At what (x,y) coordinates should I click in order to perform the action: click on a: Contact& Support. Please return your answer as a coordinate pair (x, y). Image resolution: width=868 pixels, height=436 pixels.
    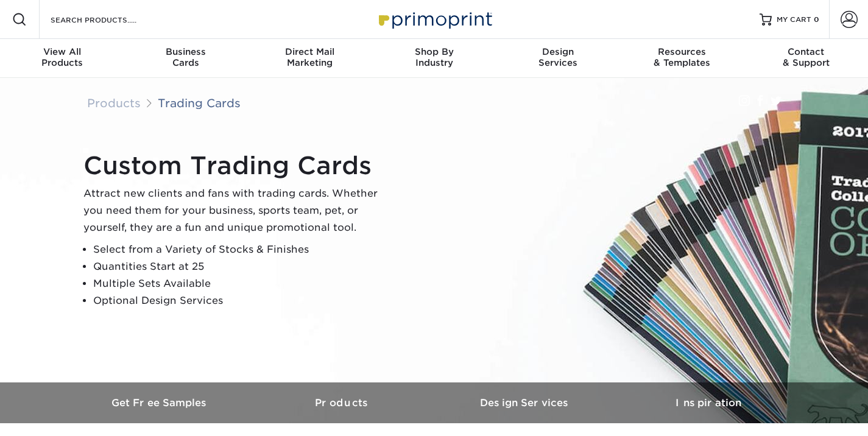
    Looking at the image, I should click on (806, 58).